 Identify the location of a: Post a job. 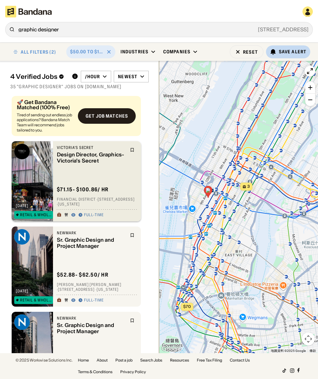
(124, 360).